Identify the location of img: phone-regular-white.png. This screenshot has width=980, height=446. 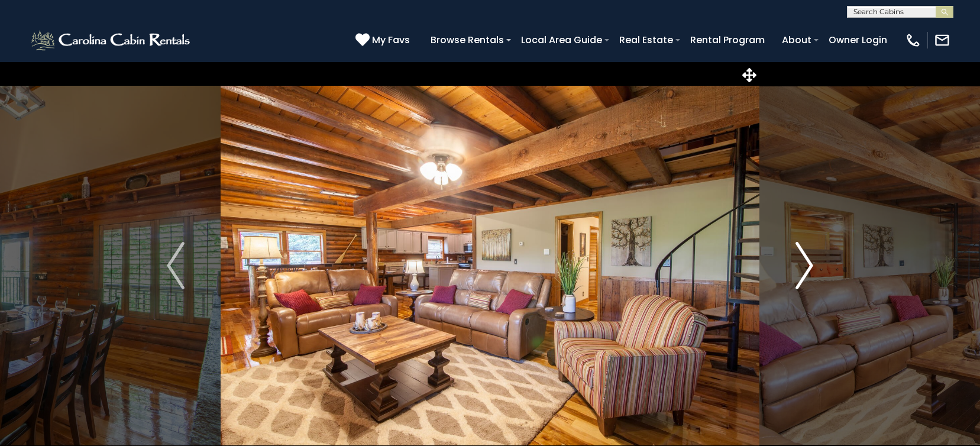
(913, 40).